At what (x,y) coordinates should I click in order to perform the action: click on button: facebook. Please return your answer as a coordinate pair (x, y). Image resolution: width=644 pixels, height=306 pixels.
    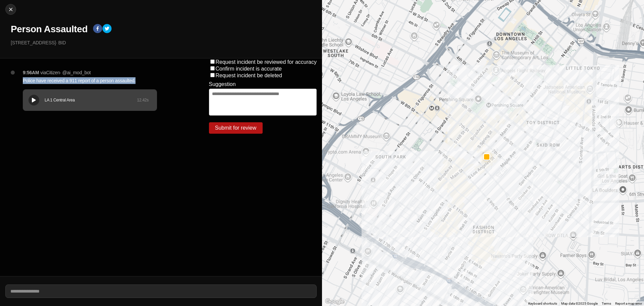
    Looking at the image, I should click on (98, 29).